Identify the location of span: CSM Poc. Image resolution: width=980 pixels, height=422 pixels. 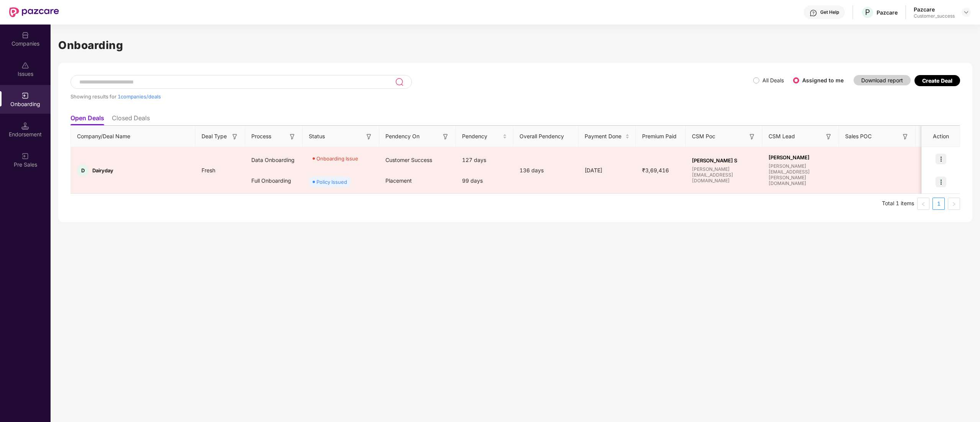
(703, 136).